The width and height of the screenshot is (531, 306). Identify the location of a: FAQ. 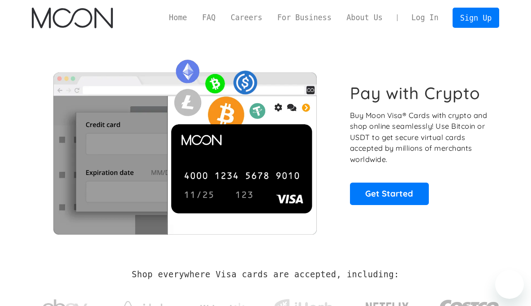
(209, 17).